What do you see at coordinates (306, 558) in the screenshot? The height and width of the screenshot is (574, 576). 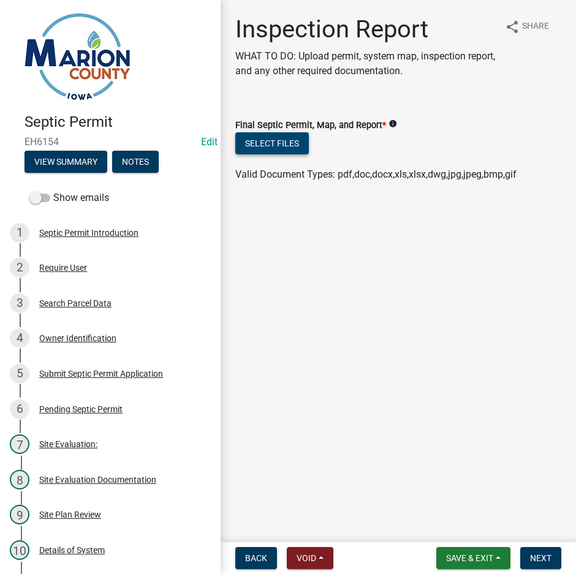 I see `span: Void` at bounding box center [306, 558].